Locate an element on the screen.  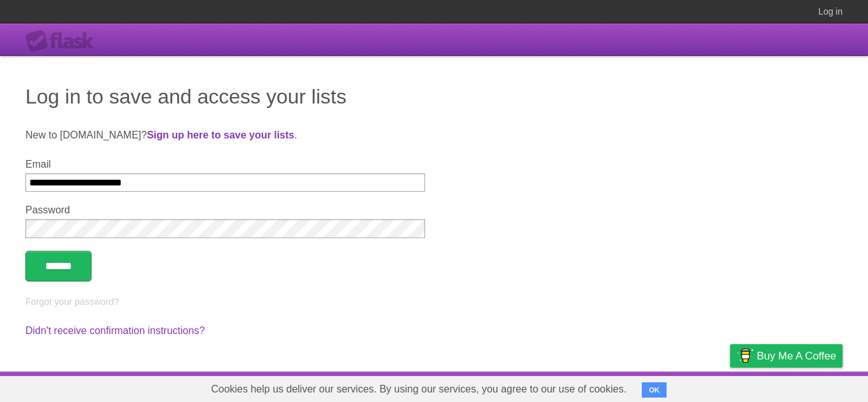
button: OK is located at coordinates (654, 390).